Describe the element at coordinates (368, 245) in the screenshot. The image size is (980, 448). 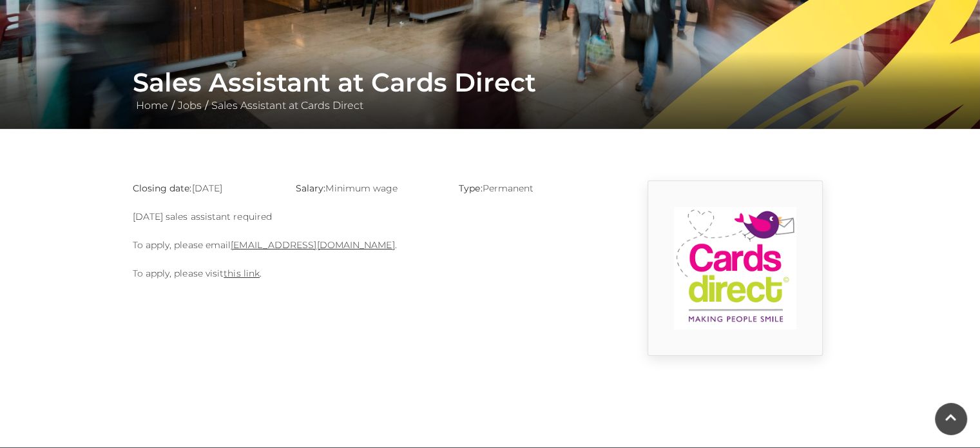
I see `p: To apply, please email .` at that location.